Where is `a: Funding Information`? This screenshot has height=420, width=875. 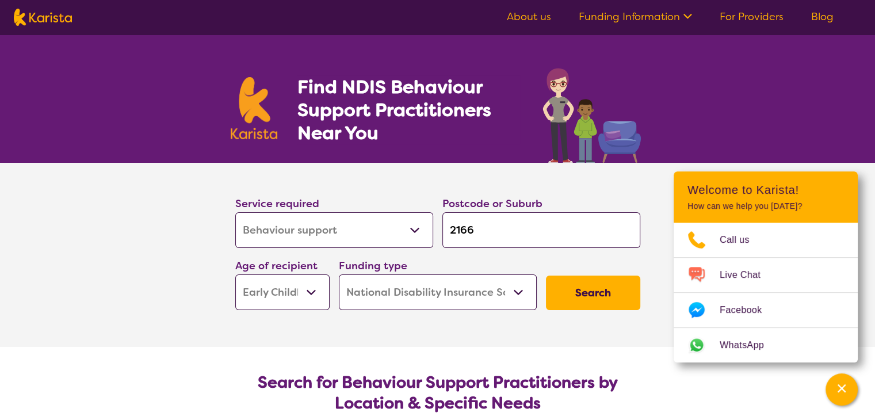 a: Funding Information is located at coordinates (635, 17).